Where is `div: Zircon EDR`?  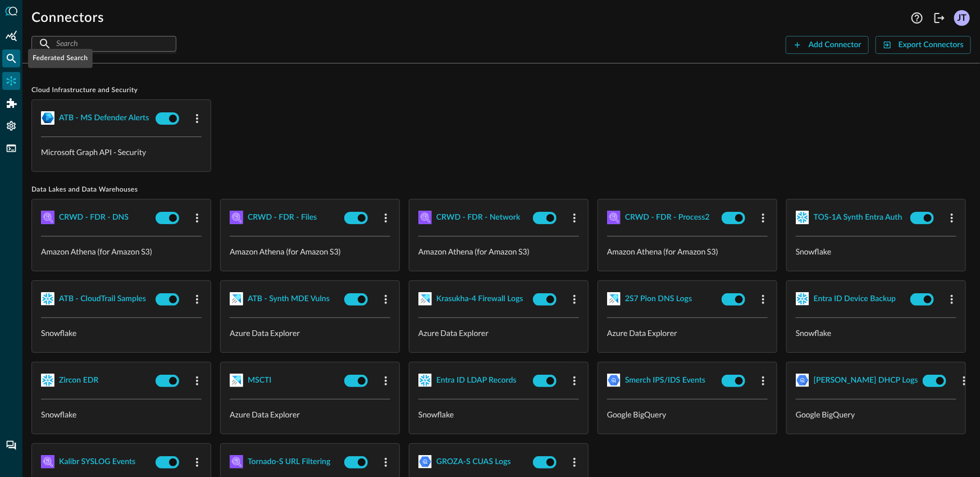 div: Zircon EDR is located at coordinates (79, 381).